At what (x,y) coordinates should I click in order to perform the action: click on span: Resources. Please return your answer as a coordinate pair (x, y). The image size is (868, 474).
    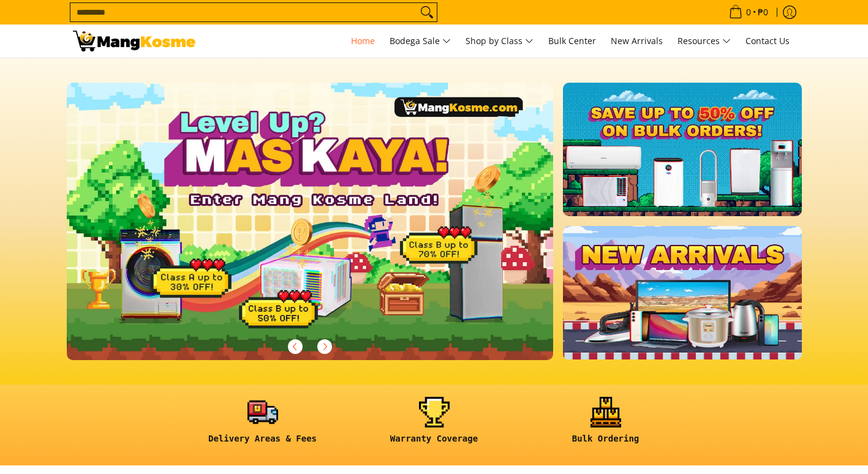
    Looking at the image, I should click on (703, 41).